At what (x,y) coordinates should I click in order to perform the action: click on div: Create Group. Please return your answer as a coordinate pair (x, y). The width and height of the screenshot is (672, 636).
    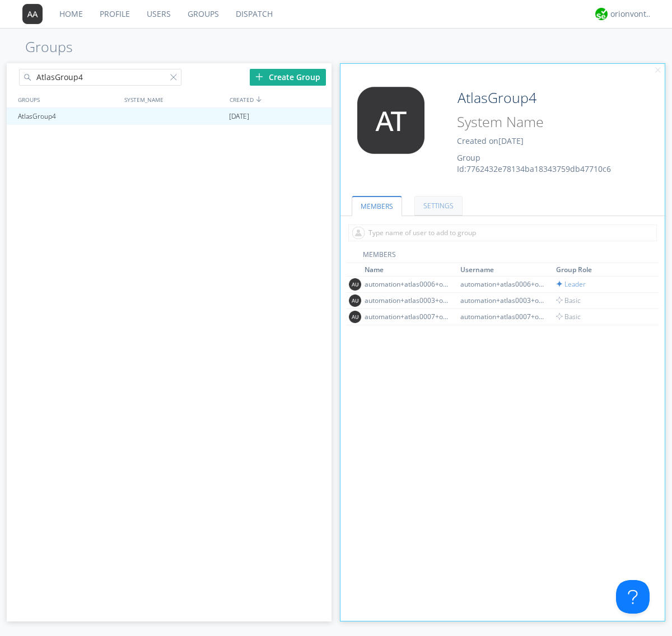
    Looking at the image, I should click on (288, 78).